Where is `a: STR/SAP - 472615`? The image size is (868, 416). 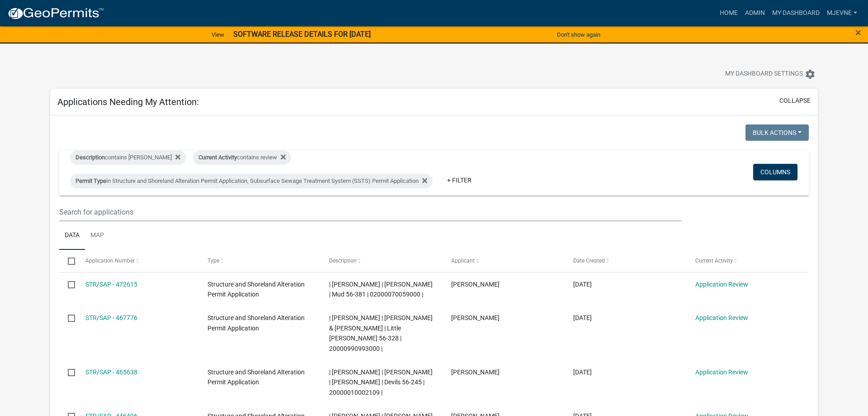 a: STR/SAP - 472615 is located at coordinates (111, 284).